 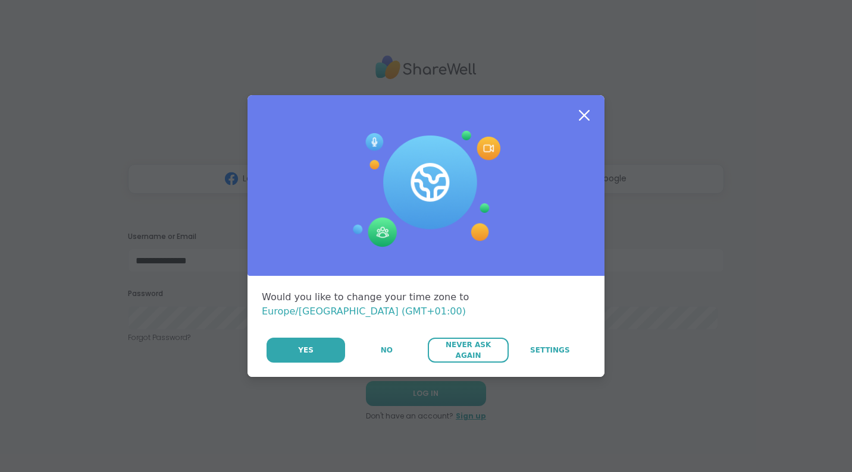 I want to click on button: Never Ask Again, so click(x=468, y=350).